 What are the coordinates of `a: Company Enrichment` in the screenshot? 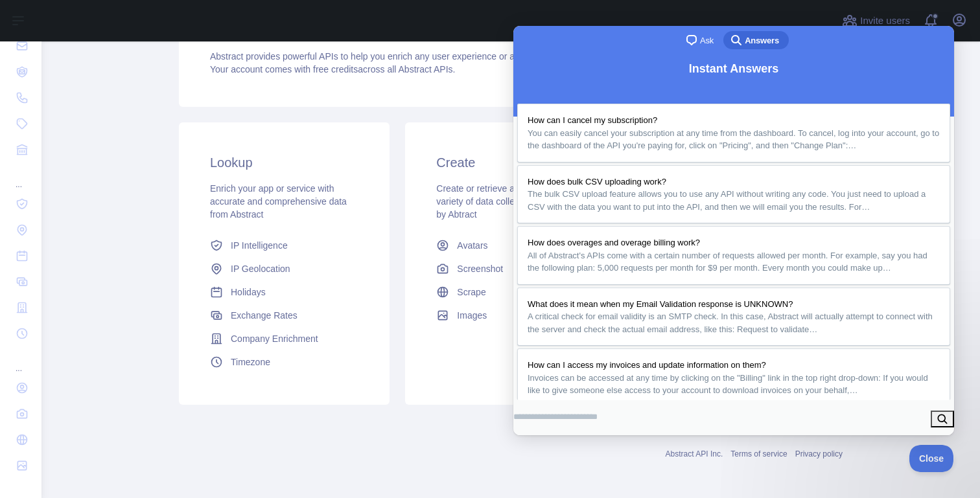 It's located at (284, 339).